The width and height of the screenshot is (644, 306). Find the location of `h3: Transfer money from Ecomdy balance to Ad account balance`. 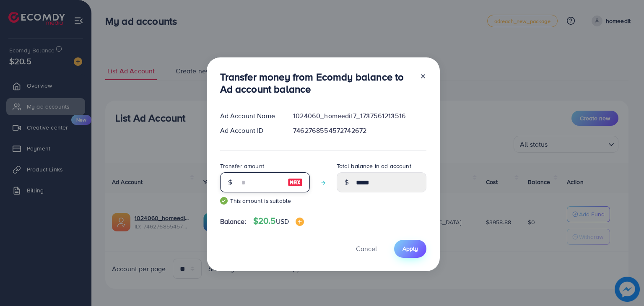

h3: Transfer money from Ecomdy balance to Ad account balance is located at coordinates (317, 83).